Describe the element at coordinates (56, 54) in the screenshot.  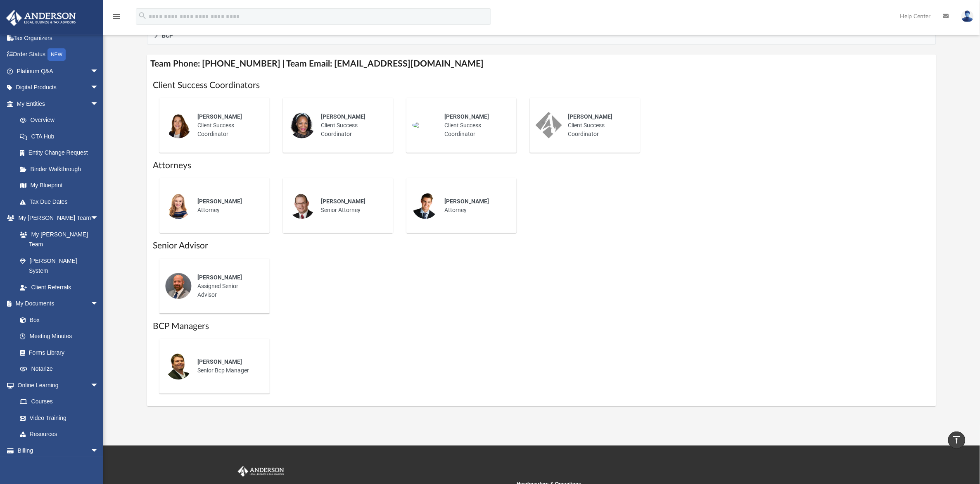
I see `div: NEW` at that location.